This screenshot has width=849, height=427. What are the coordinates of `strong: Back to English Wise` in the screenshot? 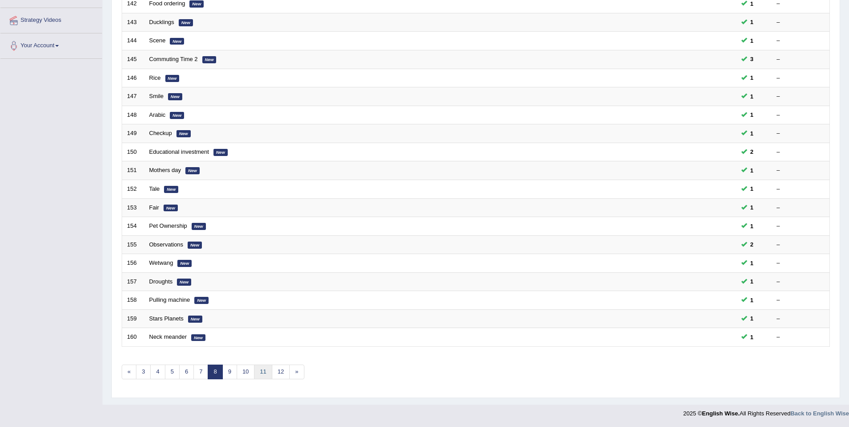 It's located at (819, 413).